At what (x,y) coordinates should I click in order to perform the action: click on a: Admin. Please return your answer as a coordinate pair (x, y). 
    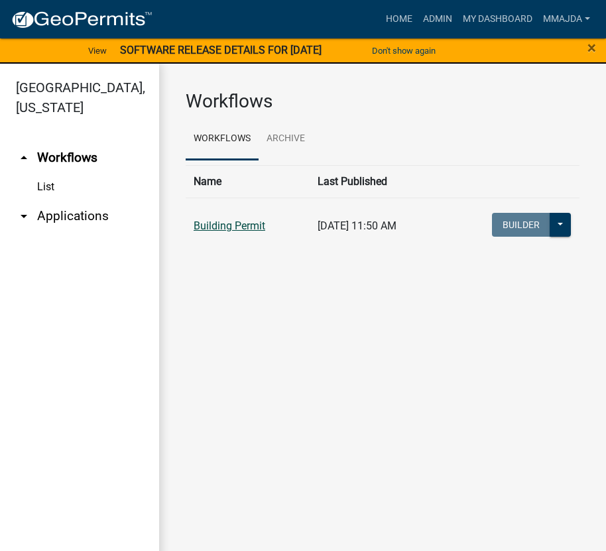
    Looking at the image, I should click on (437, 19).